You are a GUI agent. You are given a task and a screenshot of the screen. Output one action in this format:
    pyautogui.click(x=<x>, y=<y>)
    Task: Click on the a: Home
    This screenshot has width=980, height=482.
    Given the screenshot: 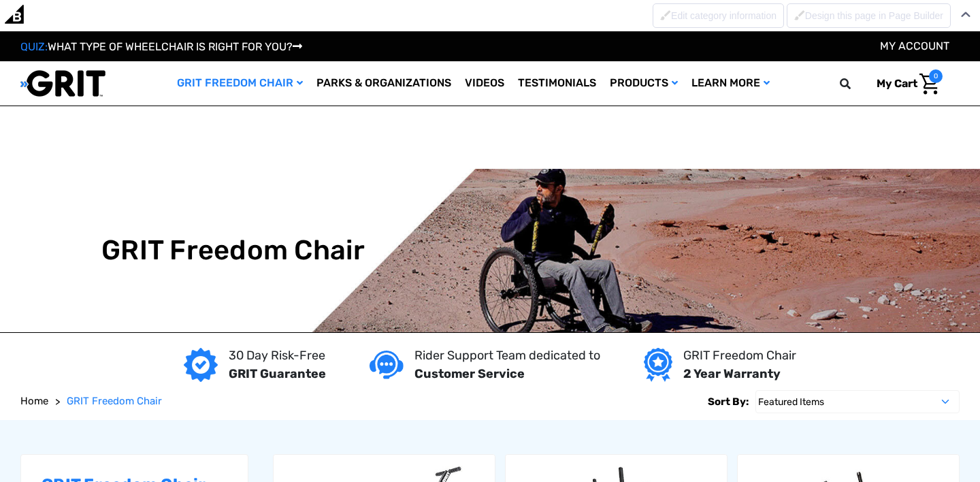 What is the action you would take?
    pyautogui.click(x=34, y=401)
    